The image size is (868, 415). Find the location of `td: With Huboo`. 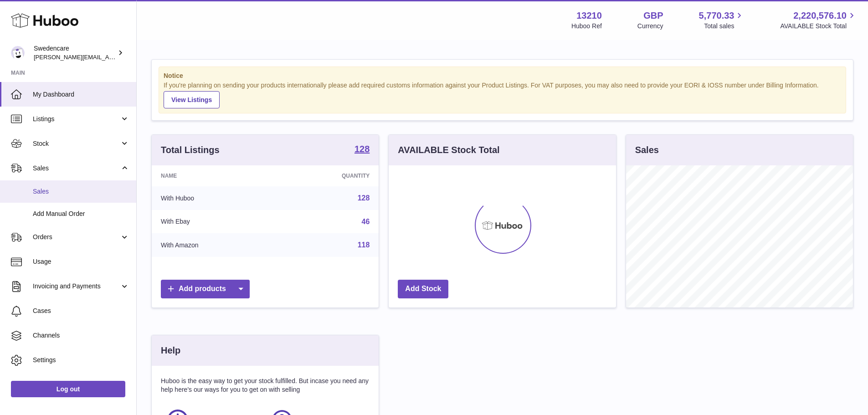

td: With Huboo is located at coordinates (214, 198).